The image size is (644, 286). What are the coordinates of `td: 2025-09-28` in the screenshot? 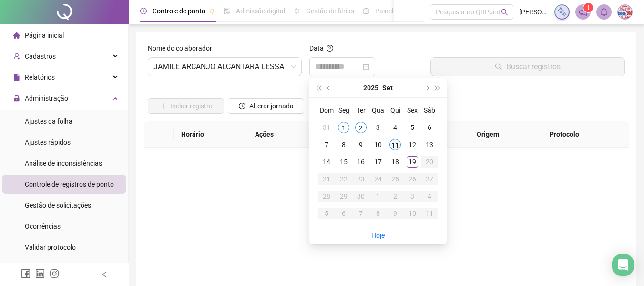 It's located at (327, 196).